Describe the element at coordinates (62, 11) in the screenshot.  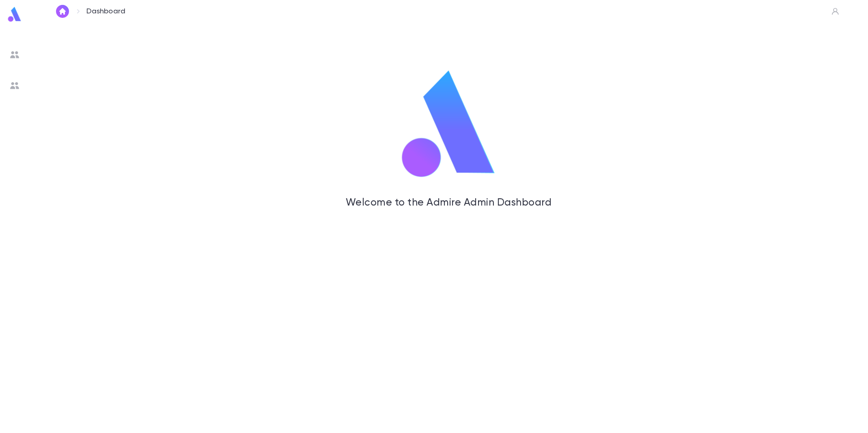
I see `img: home_white.a664292cf8c1dea59945f0da9f25487c.svg` at that location.